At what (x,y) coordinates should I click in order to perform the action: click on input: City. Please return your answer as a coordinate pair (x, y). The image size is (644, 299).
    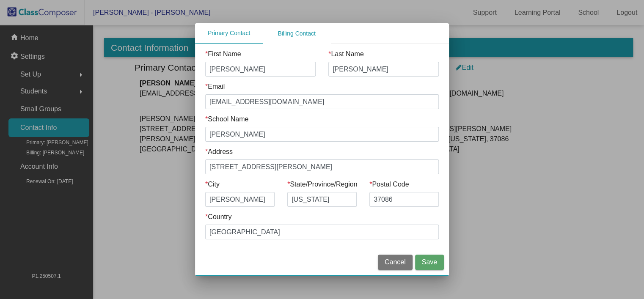
    Looking at the image, I should click on (240, 199).